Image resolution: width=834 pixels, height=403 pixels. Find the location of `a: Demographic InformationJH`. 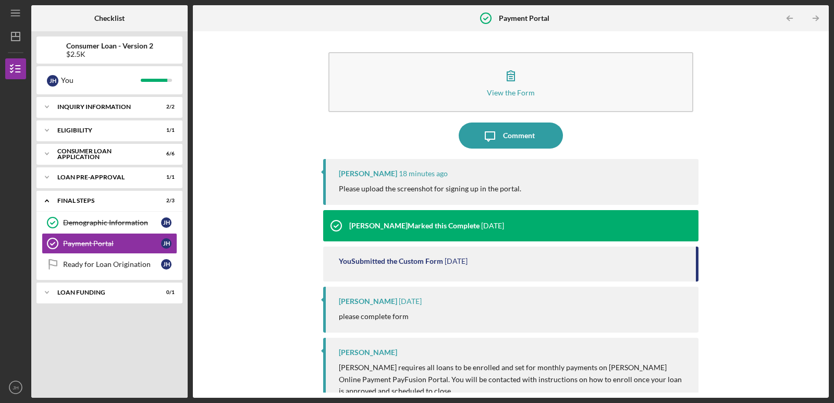

a: Demographic InformationJH is located at coordinates (109, 223).